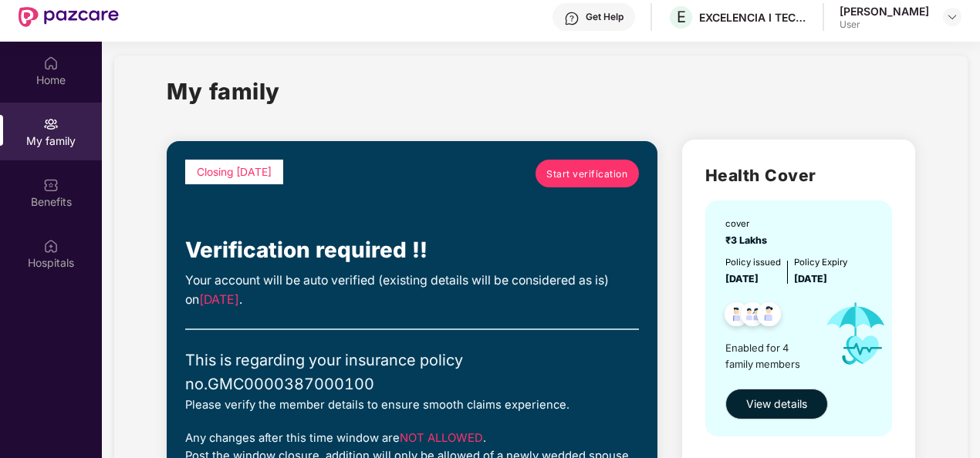 This screenshot has width=980, height=458. I want to click on div: Policy issued, so click(753, 263).